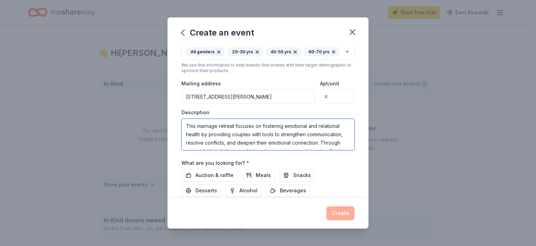 The image size is (536, 246). What do you see at coordinates (201, 191) in the screenshot?
I see `button: Desserts` at bounding box center [201, 191].